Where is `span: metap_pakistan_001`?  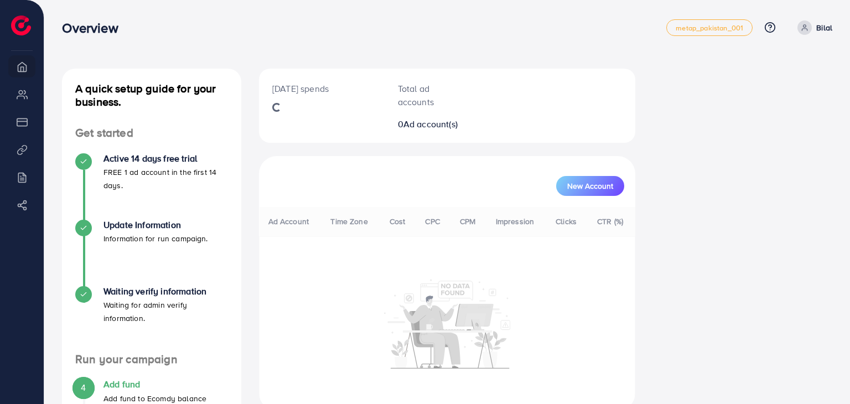
span: metap_pakistan_001 is located at coordinates (709, 28).